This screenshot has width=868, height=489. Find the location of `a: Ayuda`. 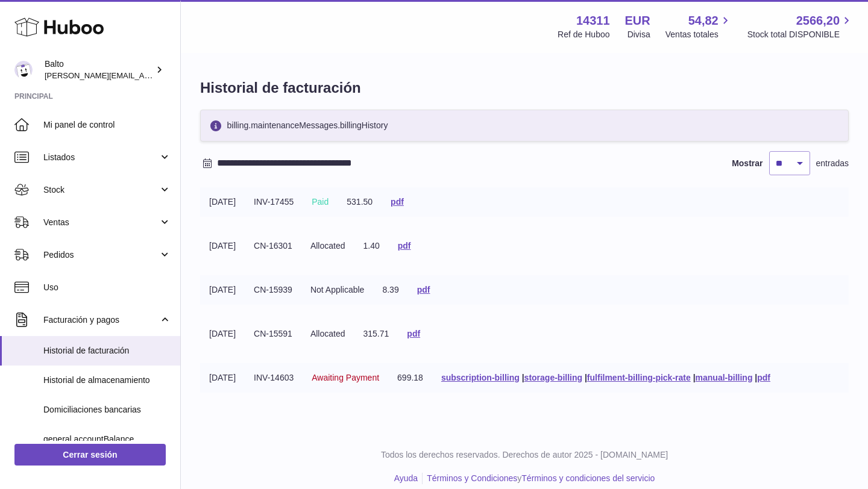

a: Ayuda is located at coordinates (406, 478).